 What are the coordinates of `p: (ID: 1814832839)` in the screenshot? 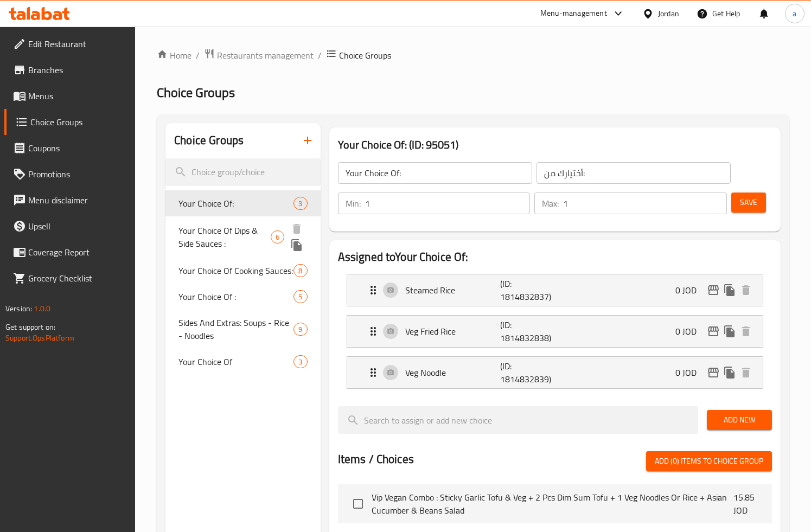 It's located at (531, 372).